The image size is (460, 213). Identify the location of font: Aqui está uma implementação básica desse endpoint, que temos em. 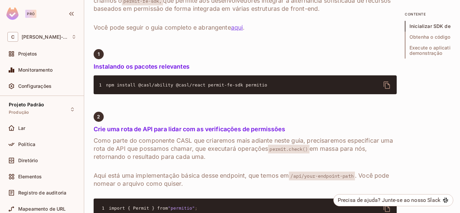
(191, 175).